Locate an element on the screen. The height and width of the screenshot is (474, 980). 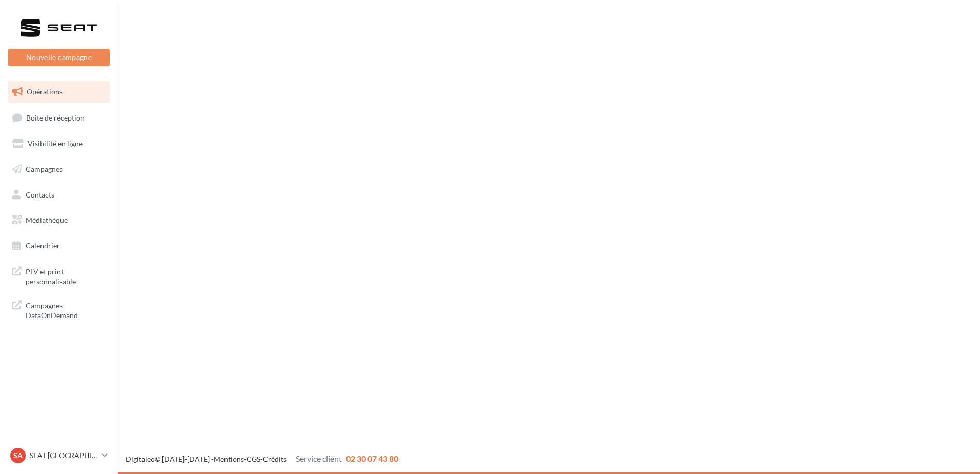
a: Boîte de réception is located at coordinates (59, 118).